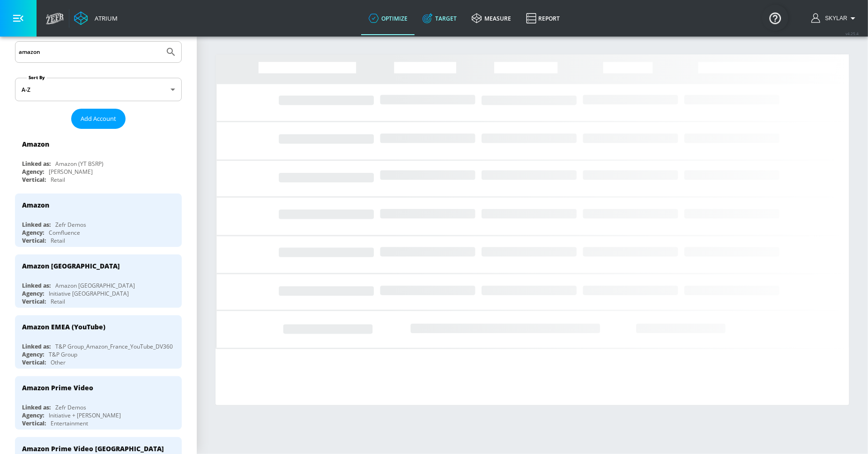 Image resolution: width=868 pixels, height=454 pixels. Describe the element at coordinates (114, 346) in the screenshot. I see `div: T&P Group_Amazon_France_YouTube_DV360` at that location.